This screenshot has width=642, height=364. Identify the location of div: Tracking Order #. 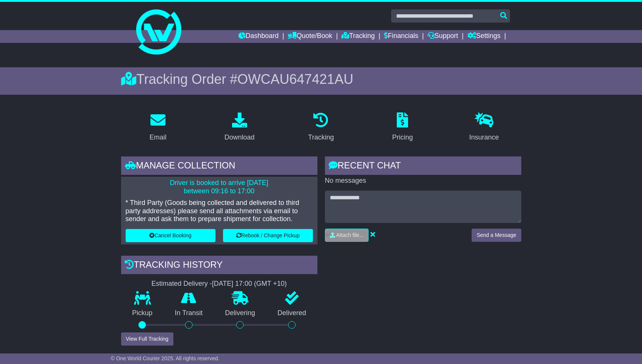
(321, 79).